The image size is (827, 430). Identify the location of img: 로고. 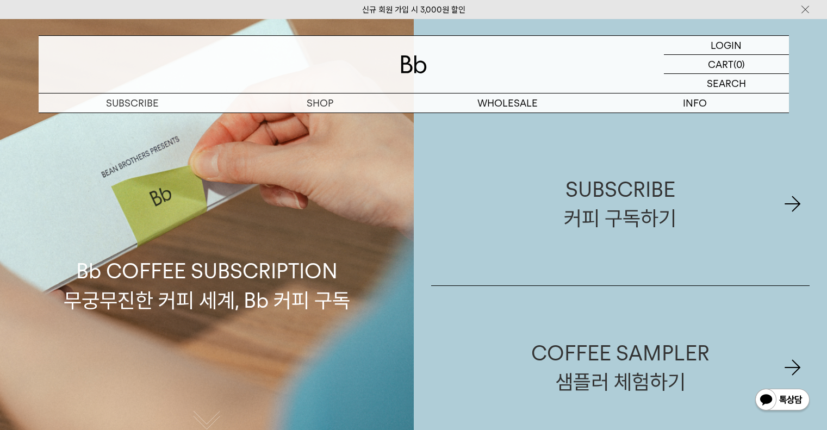
(414, 64).